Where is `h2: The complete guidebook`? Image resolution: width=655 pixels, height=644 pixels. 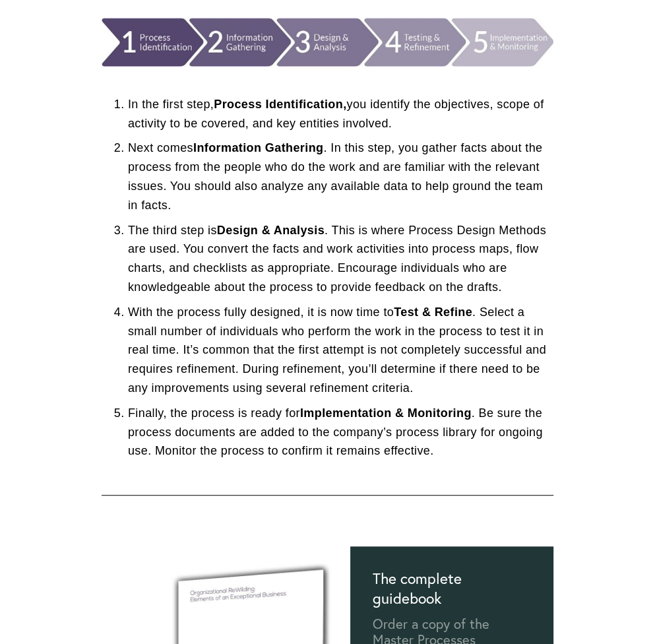
h2: The complete guidebook is located at coordinates (419, 588).